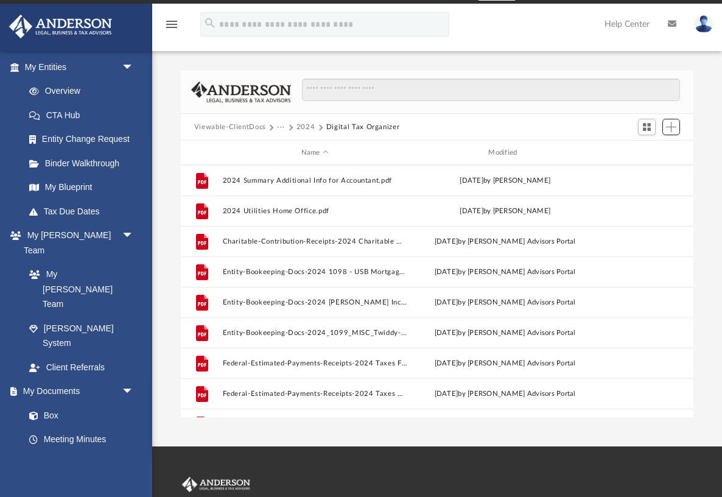 This screenshot has width=722, height=497. Describe the element at coordinates (230, 127) in the screenshot. I see `button: Viewable-ClientDocs` at that location.